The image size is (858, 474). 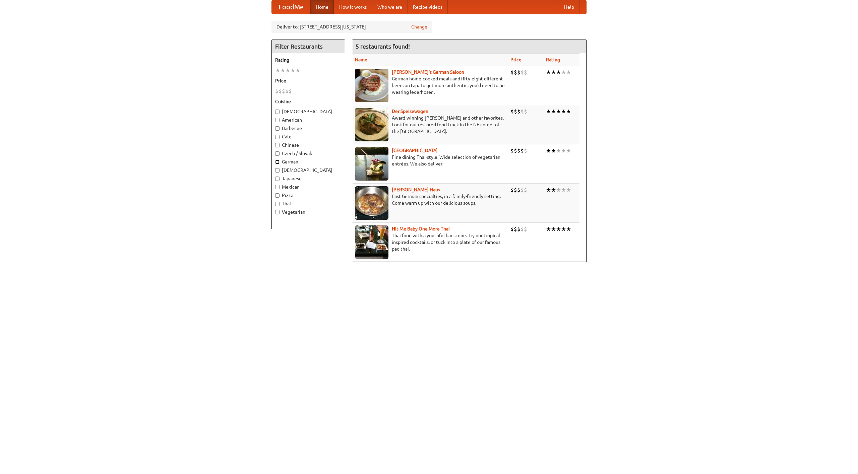 What do you see at coordinates (419, 27) in the screenshot?
I see `a: Change` at bounding box center [419, 27].